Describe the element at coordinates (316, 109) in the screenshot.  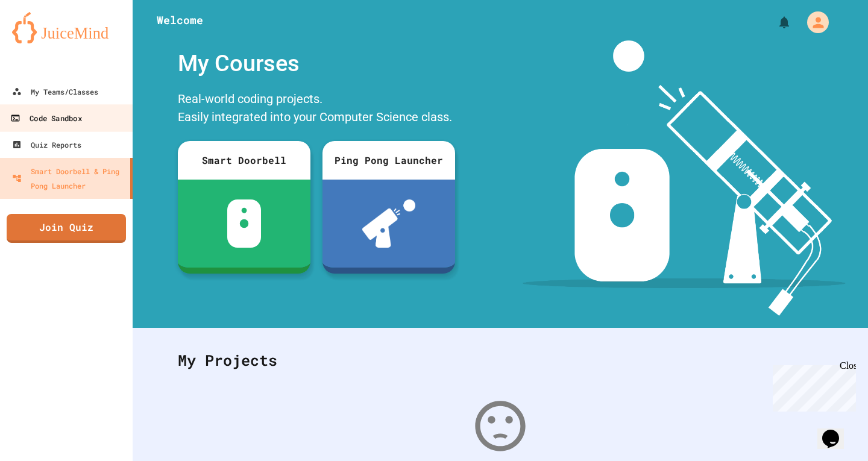
I see `div: Real-world coding projects. Easily integrated into your Computer Science class.` at that location.